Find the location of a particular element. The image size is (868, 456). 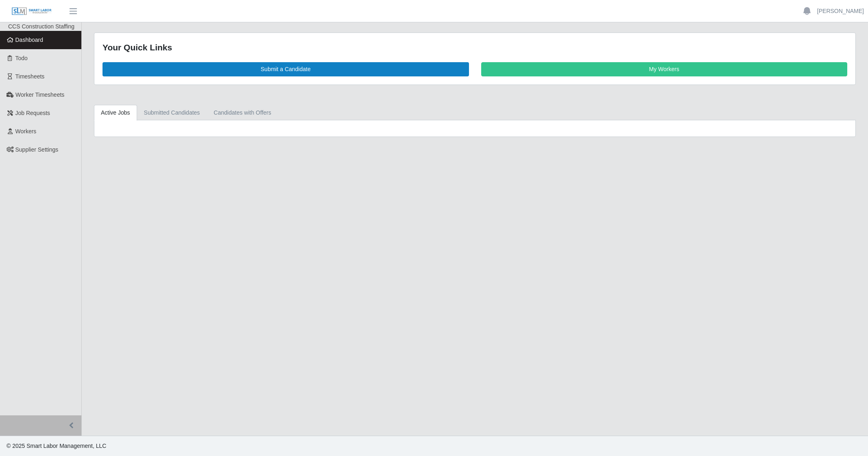

span: Job Requests is located at coordinates (33, 113).